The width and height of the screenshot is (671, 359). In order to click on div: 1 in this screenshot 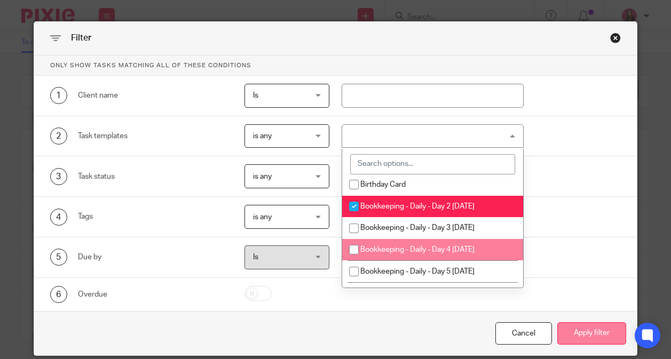, I will do `click(59, 96)`.